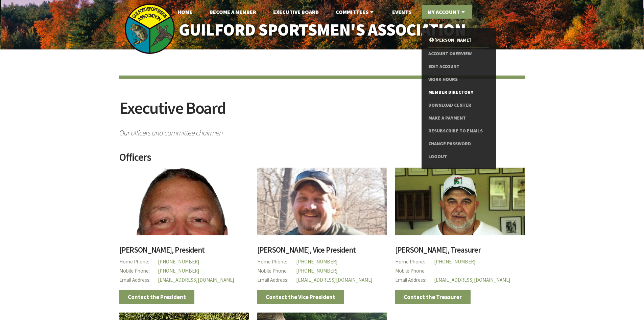 Image resolution: width=644 pixels, height=320 pixels. What do you see at coordinates (296, 11) in the screenshot?
I see `a: Executive Board` at bounding box center [296, 11].